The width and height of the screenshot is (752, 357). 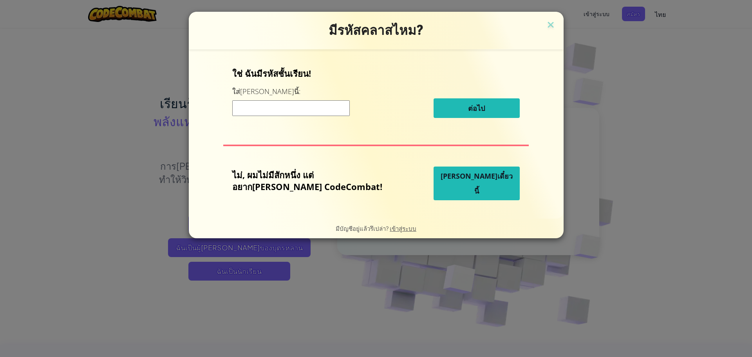 I want to click on span: มีรหัสคลาสไหม?, so click(x=376, y=30).